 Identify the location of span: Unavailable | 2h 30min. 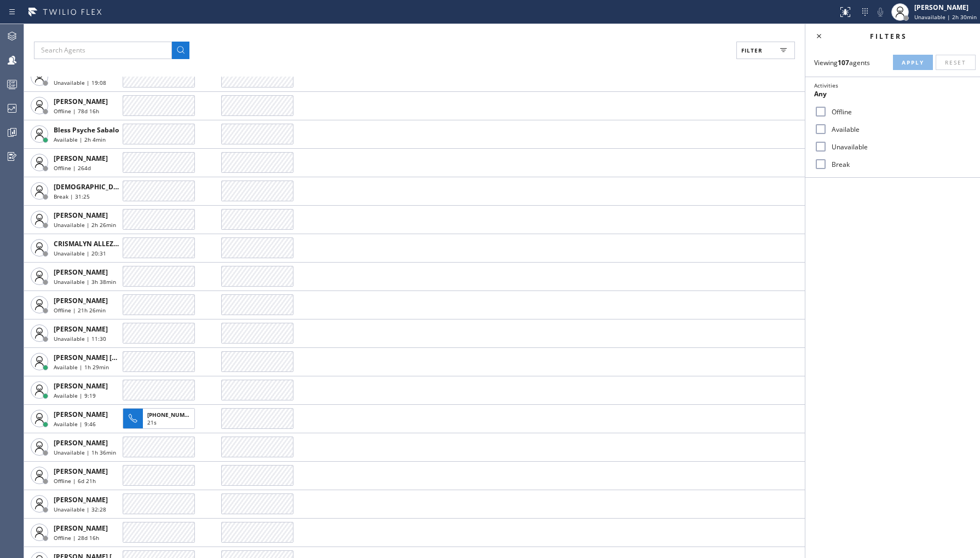
(946, 17).